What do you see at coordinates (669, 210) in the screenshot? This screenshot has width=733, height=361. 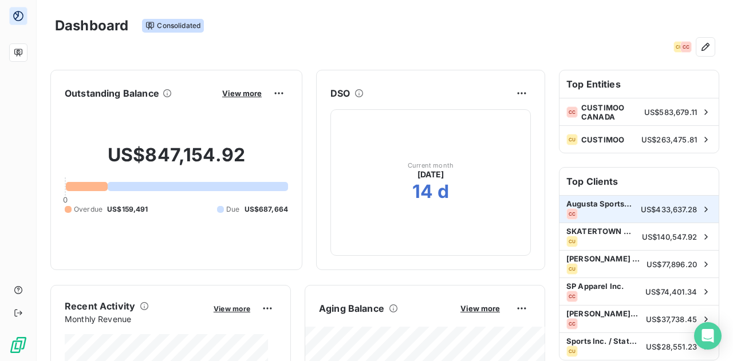 I see `span: US$433,637.28` at bounding box center [669, 210].